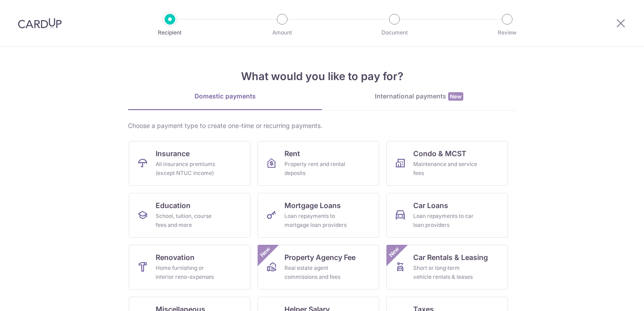  What do you see at coordinates (313, 205) in the screenshot?
I see `span: Mortgage Loans` at bounding box center [313, 205].